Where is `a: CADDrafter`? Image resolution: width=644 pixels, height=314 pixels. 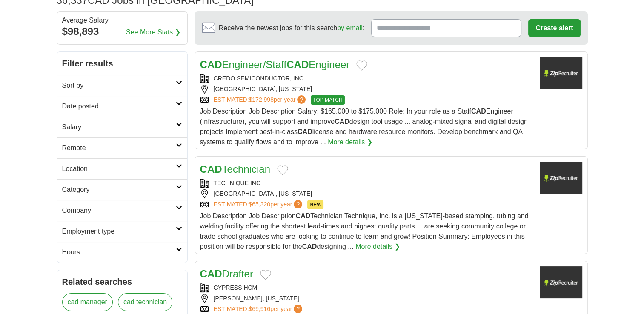
a: CADDrafter is located at coordinates (226, 274).